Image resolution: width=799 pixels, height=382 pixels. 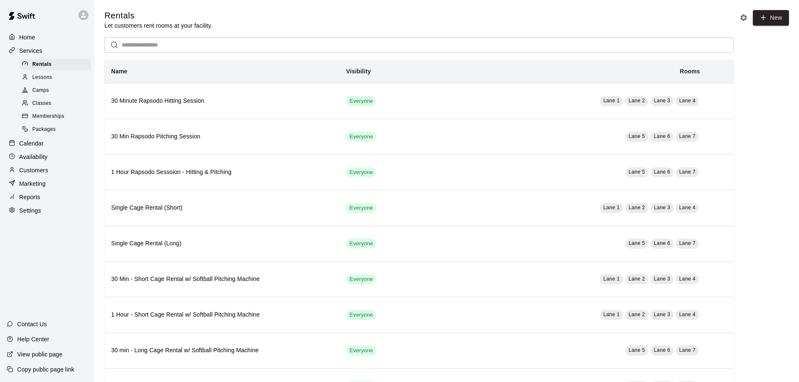 I want to click on p: Availability, so click(x=34, y=157).